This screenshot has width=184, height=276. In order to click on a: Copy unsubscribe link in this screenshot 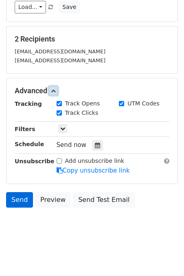, I will do `click(93, 171)`.